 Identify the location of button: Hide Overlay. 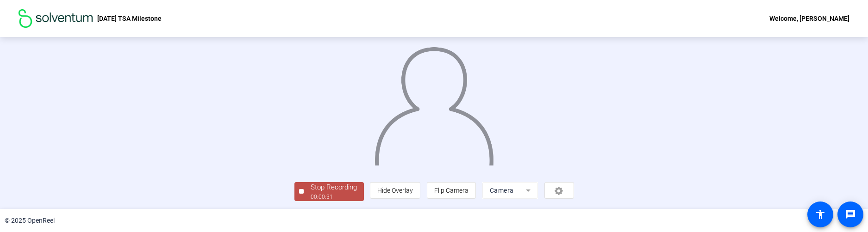
(394, 190).